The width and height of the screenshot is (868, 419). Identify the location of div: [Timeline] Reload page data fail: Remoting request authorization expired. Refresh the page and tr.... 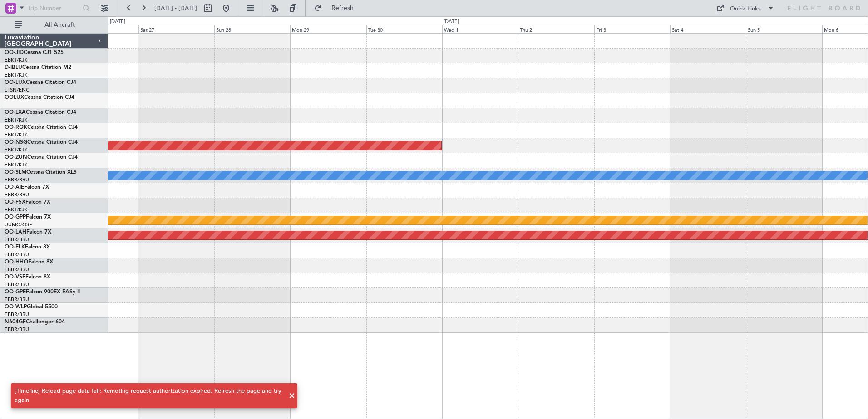
(149, 395).